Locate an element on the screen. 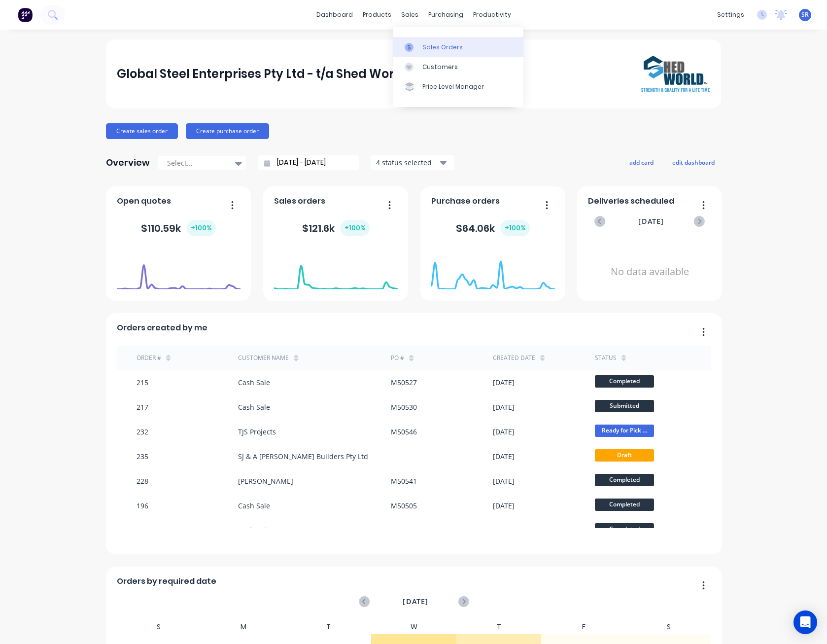  div: sales is located at coordinates (410, 14).